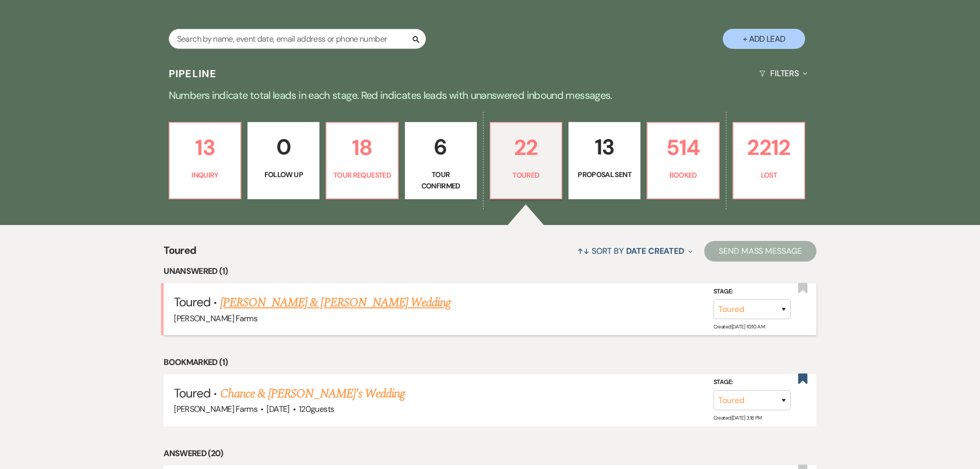  What do you see at coordinates (362, 161) in the screenshot?
I see `a: 18Tour Requested` at bounding box center [362, 161].